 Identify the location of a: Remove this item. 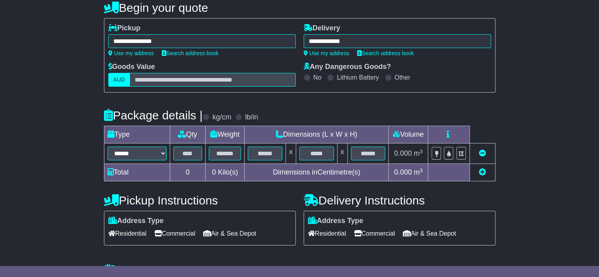
(483, 153).